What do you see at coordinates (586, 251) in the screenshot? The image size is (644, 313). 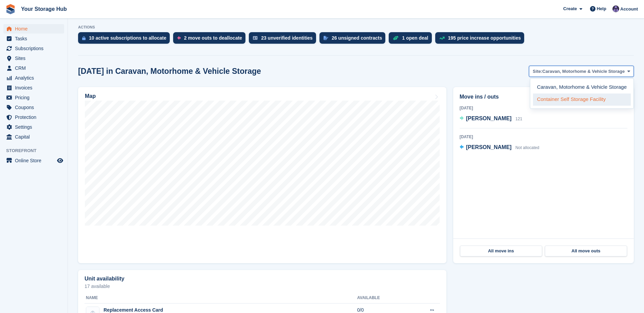 I see `a: All move outs` at bounding box center [586, 251].